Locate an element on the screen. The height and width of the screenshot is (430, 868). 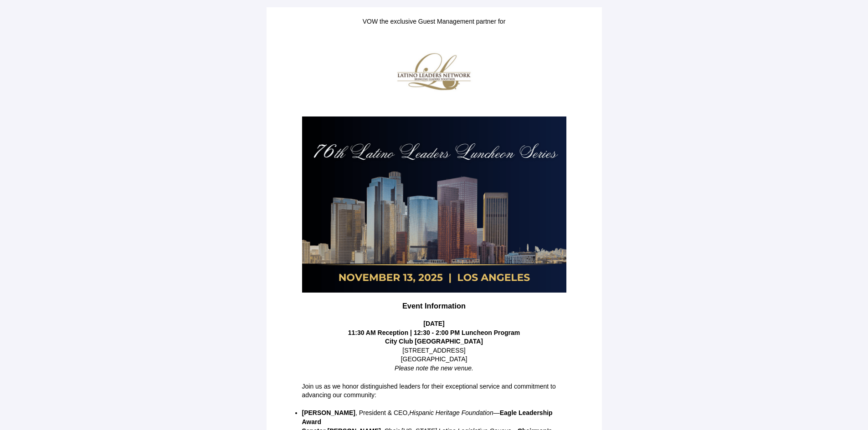
em: Please note the new venue. is located at coordinates (433, 368).